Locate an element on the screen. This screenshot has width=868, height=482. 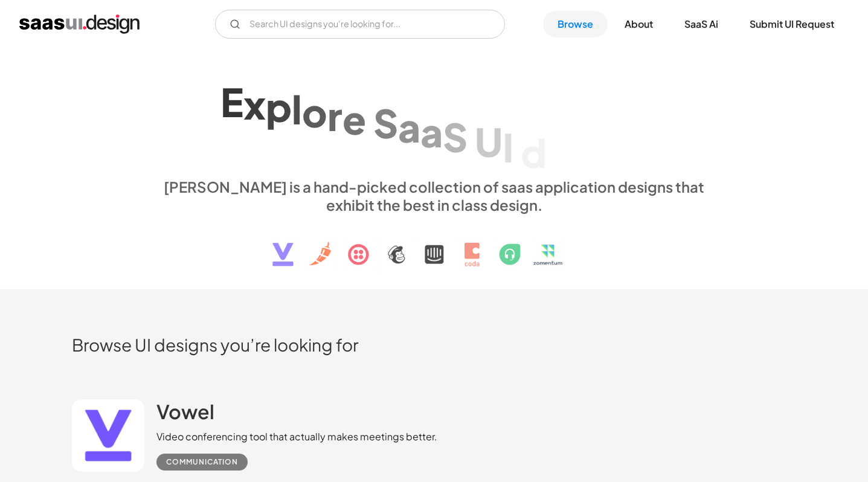
h2: Browse UI designs you’re looking for is located at coordinates (434, 344).